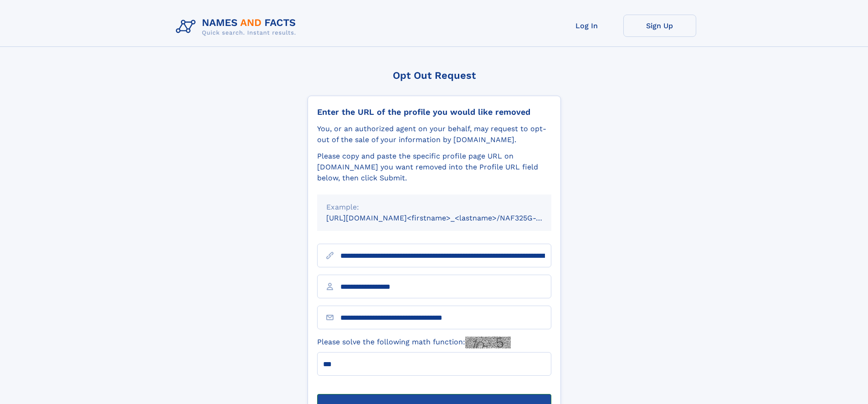  What do you see at coordinates (434, 134) in the screenshot?
I see `div: You, or an authorized agent on your behalf, may request to opt-out of the sale of your informatio...` at bounding box center [434, 134].